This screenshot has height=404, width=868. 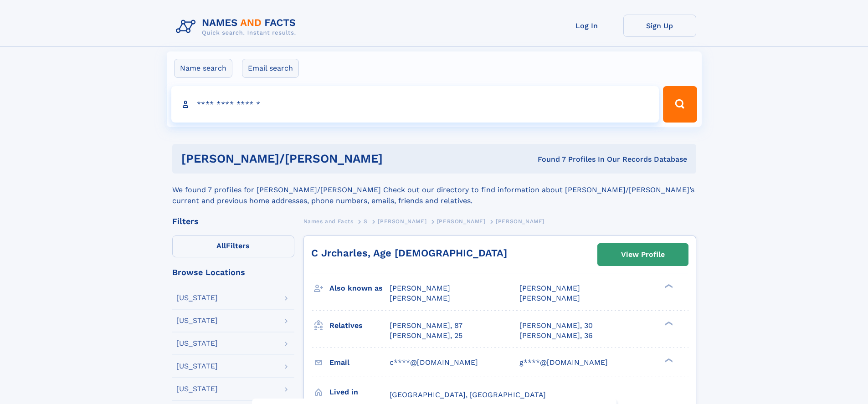 What do you see at coordinates (360, 326) in the screenshot?
I see `h3: Relatives` at bounding box center [360, 326].